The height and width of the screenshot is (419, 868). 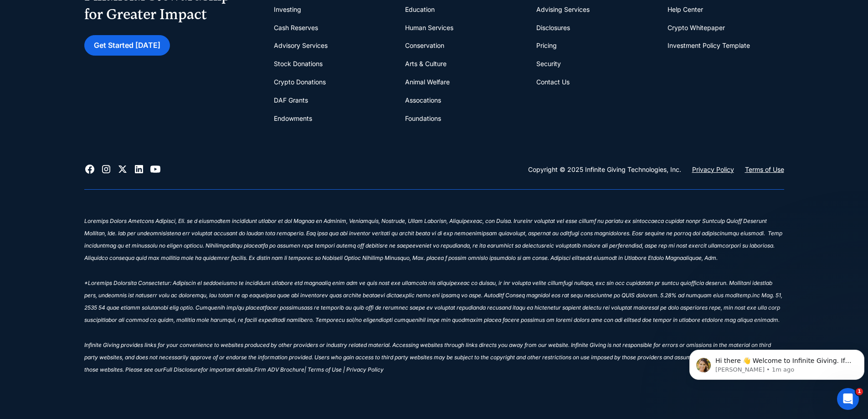 I want to click on a: Pricing, so click(x=546, y=45).